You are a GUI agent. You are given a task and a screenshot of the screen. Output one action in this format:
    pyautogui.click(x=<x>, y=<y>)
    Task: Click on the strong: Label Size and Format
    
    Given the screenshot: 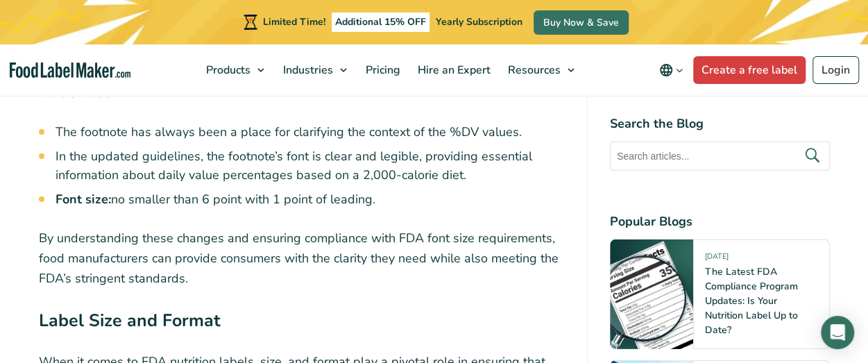 What is the action you would take?
    pyautogui.click(x=130, y=321)
    